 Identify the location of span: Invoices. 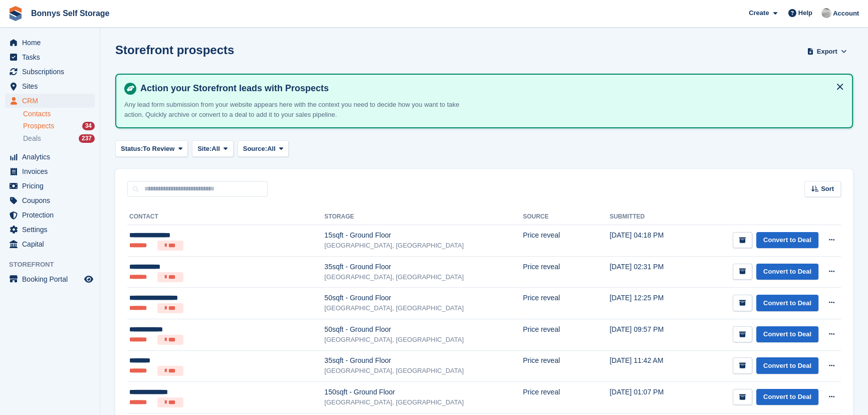
(52, 171).